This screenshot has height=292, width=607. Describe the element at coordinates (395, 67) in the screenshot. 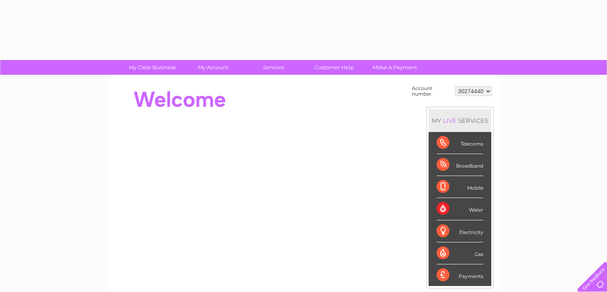

I see `a: Make A Payment` at that location.